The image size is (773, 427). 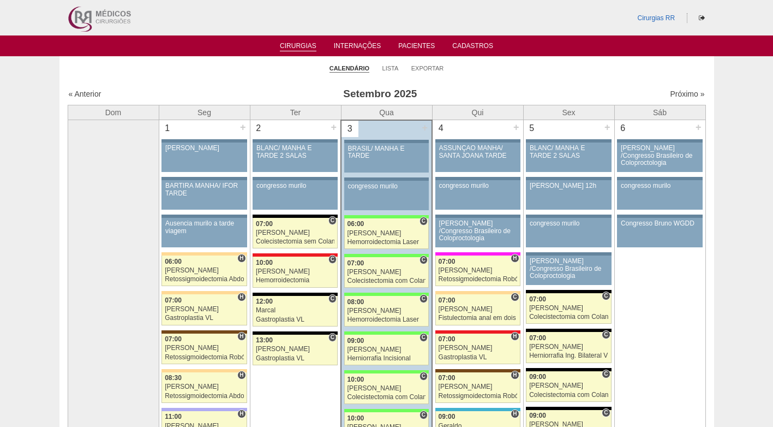 What do you see at coordinates (204, 279) in the screenshot?
I see `div: Retossigmoidectomia Abdominal VL` at bounding box center [204, 279].